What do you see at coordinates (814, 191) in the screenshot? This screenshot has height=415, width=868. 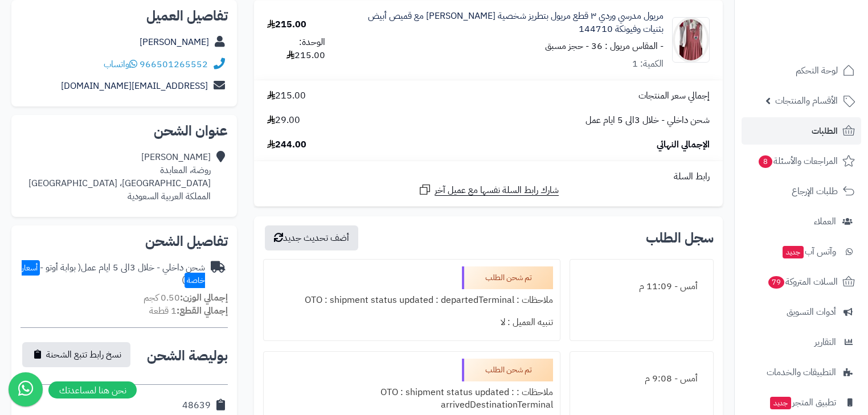 I see `span: طلبات الإرجاع` at bounding box center [814, 191].